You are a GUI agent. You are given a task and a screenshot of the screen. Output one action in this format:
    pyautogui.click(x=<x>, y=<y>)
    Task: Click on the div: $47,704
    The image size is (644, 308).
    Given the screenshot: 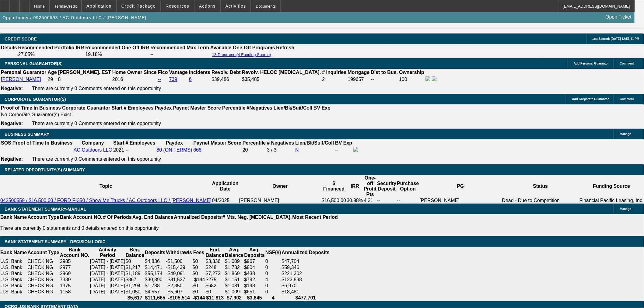 What is the action you would take?
    pyautogui.click(x=305, y=261)
    